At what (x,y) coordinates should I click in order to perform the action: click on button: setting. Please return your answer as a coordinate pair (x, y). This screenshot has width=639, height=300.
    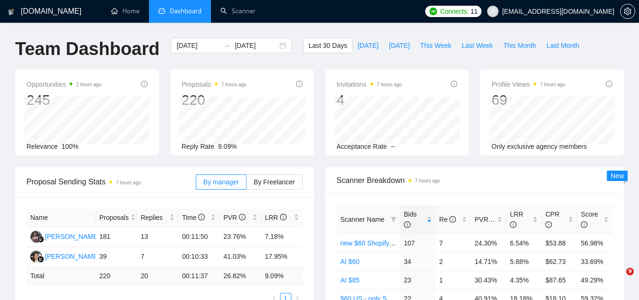
    Looking at the image, I should click on (628, 11).